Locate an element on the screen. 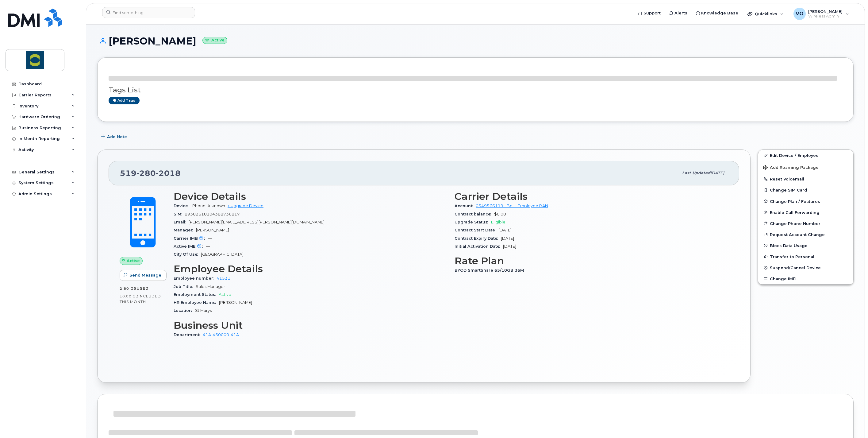 The image size is (868, 438). span: Job Title is located at coordinates (185, 287).